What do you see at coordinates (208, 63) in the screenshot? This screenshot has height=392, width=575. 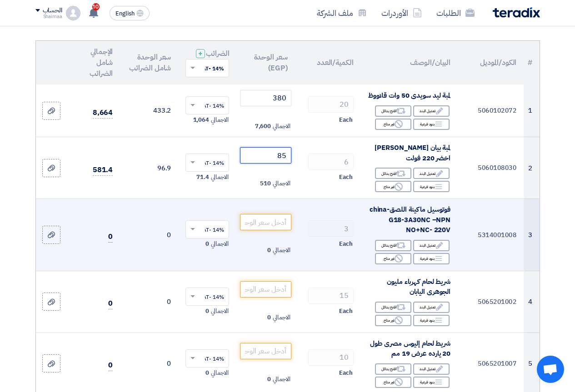 I see `th: الضرائب` at bounding box center [208, 63].